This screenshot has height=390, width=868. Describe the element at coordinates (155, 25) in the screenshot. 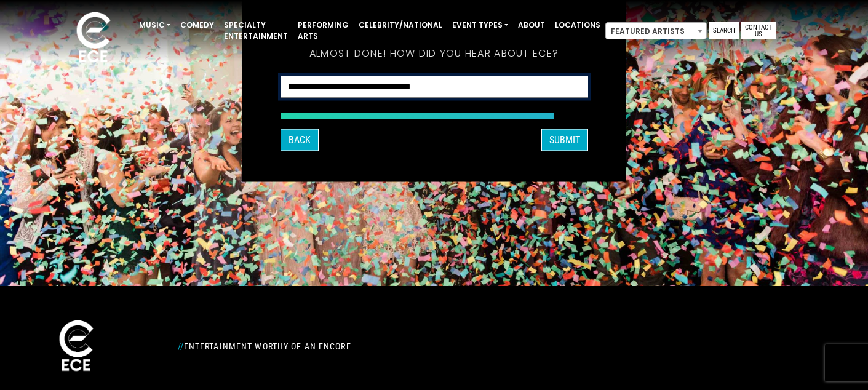

I see `a: Music` at that location.